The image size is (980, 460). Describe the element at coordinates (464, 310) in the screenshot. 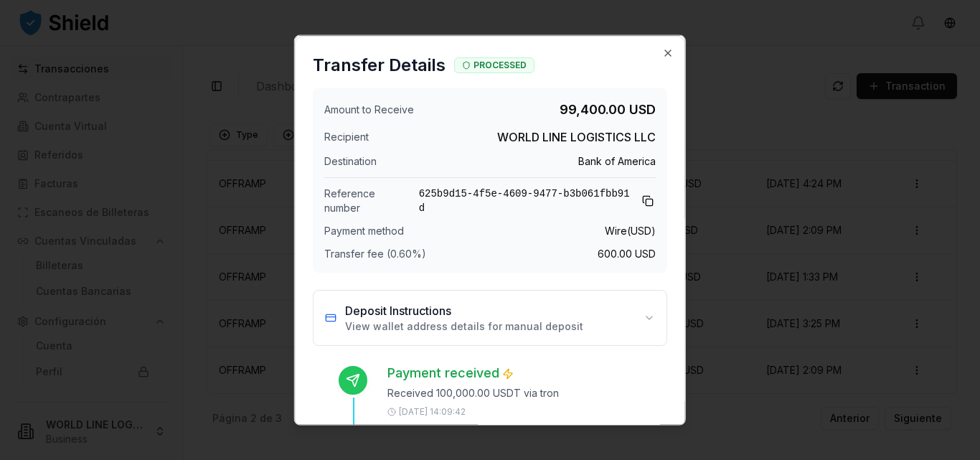

I see `h3: Deposit Instructions` at that location.